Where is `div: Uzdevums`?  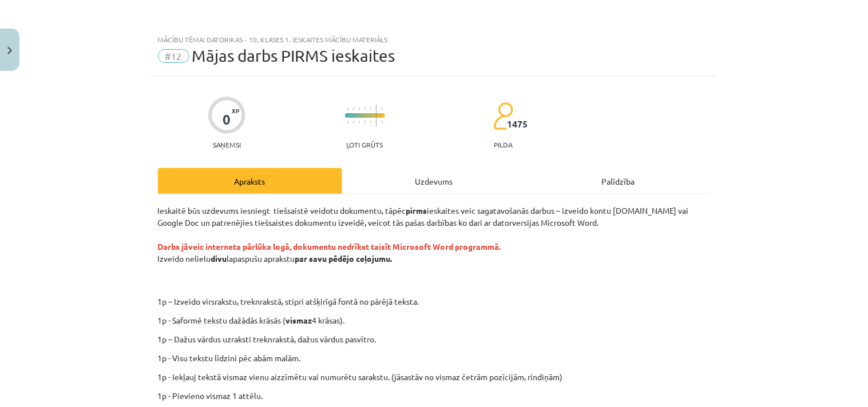 div: Uzdevums is located at coordinates (434, 180).